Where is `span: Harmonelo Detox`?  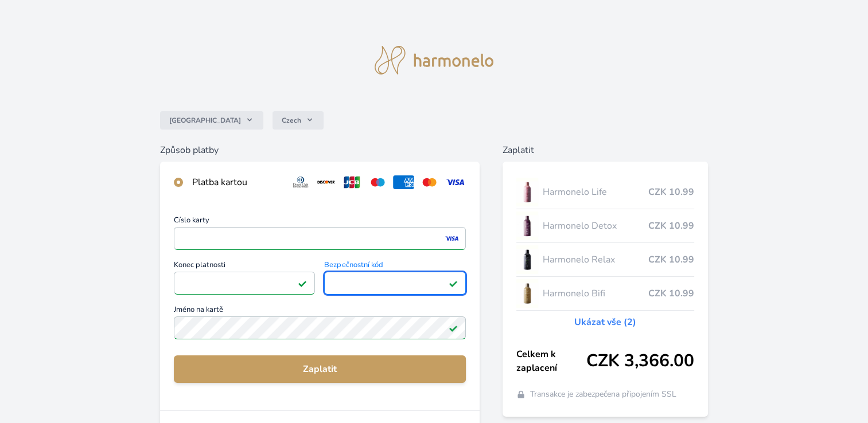
span: Harmonelo Detox is located at coordinates (596, 226).